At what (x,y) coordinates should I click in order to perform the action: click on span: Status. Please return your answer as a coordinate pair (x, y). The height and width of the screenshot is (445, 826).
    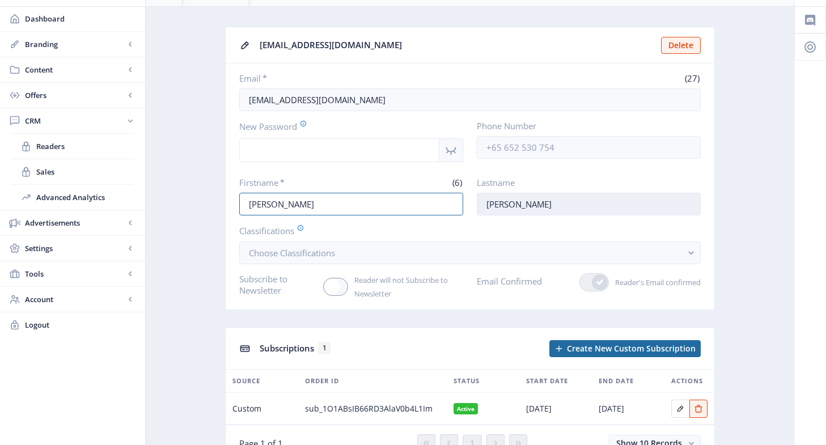
    Looking at the image, I should click on (466, 381).